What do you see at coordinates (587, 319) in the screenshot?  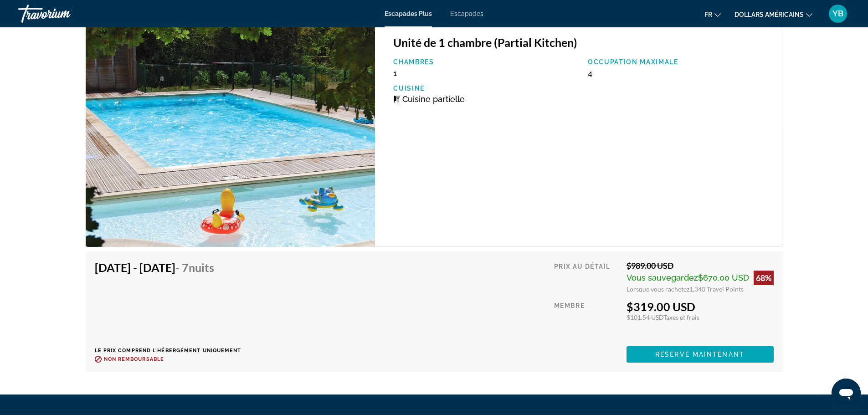 I see `div: Membre` at bounding box center [587, 319].